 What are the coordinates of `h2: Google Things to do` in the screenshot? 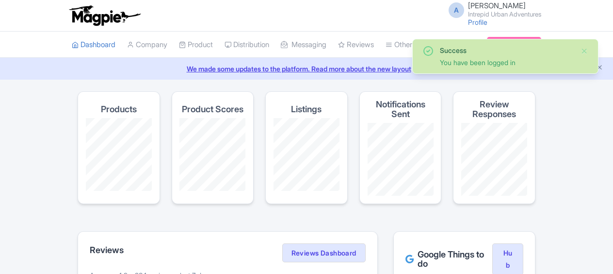 It's located at (449, 259).